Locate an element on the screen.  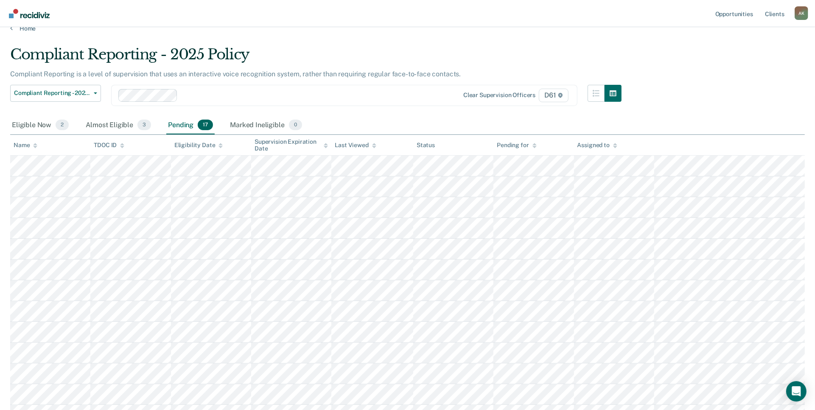
div: Pending17 is located at coordinates (191, 126).